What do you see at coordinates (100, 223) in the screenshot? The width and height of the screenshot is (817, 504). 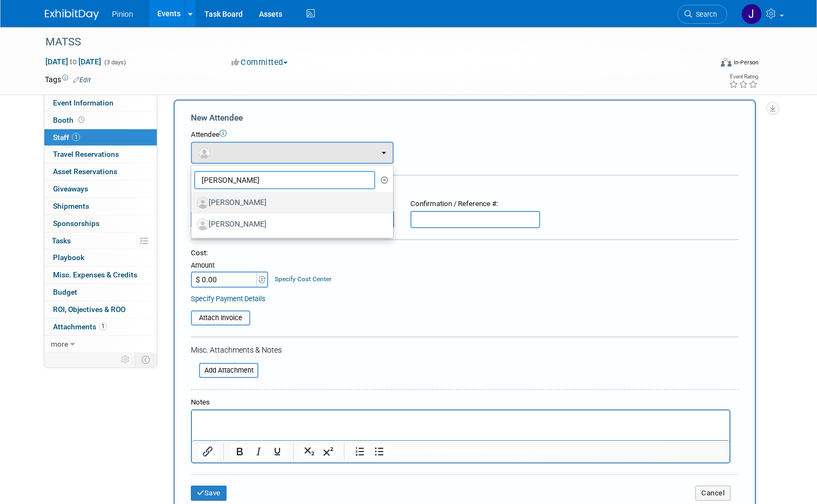 I see `a: Sponsorships` at bounding box center [100, 223].